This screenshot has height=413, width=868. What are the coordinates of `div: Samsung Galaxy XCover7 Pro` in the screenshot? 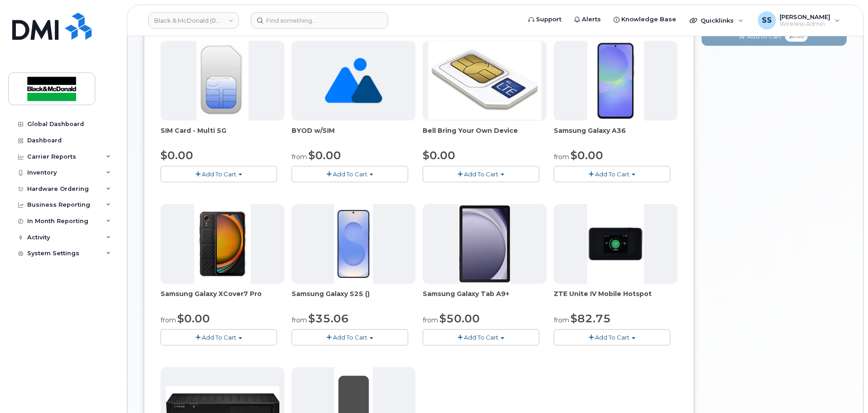 It's located at (222, 298).